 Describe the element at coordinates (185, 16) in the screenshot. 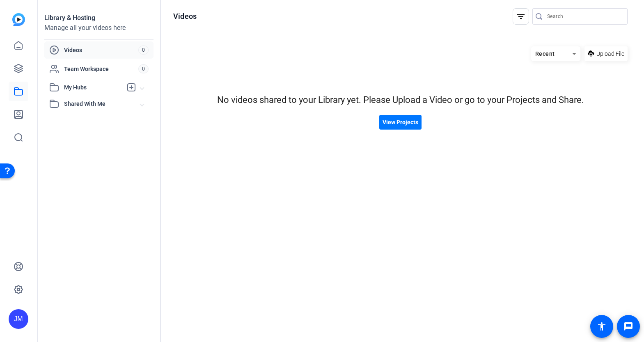

I see `h1: Videos` at that location.